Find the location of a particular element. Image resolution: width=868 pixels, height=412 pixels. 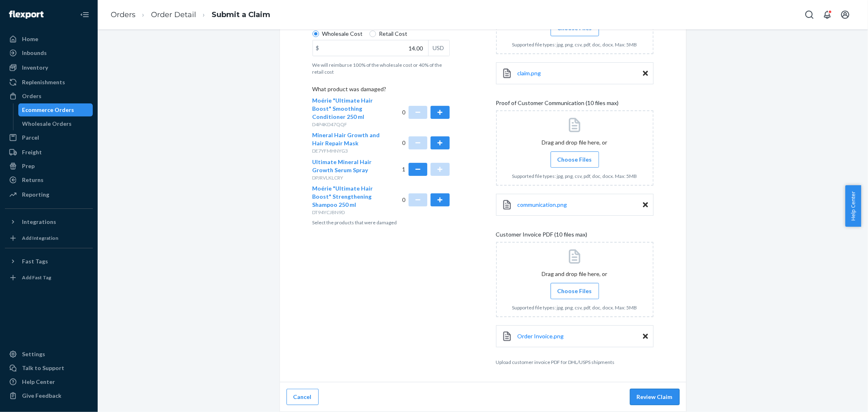

a: Help Center is located at coordinates (49, 382).